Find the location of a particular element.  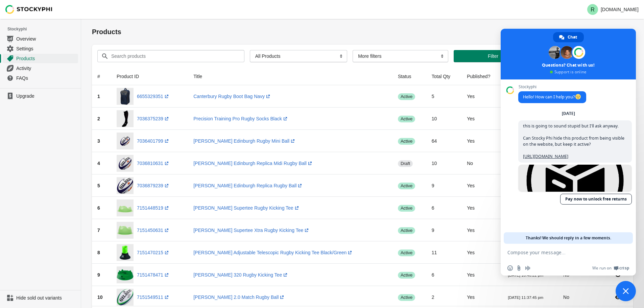

span: 10 is located at coordinates (100, 297).